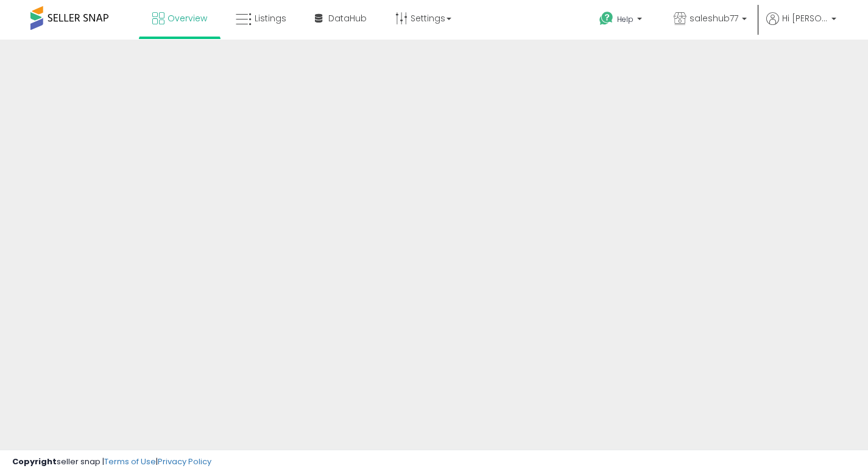  What do you see at coordinates (270, 18) in the screenshot?
I see `span: Listings` at bounding box center [270, 18].